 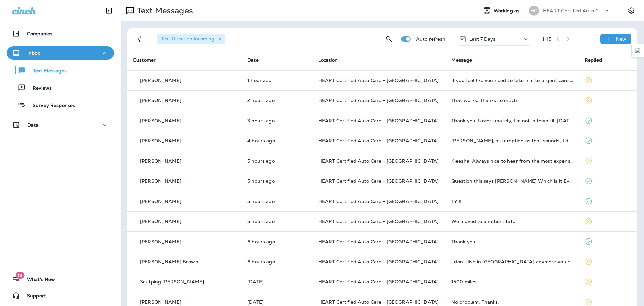 I want to click on span: Date, so click(x=253, y=60).